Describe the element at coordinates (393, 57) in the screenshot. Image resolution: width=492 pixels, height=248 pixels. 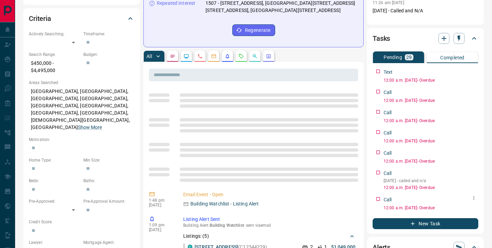
I see `p: Pending` at that location.